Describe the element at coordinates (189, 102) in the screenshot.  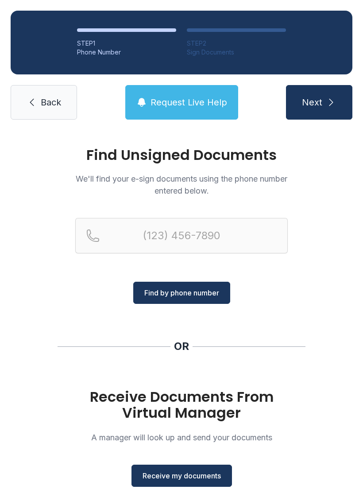
I see `span: Request Live Help` at that location.